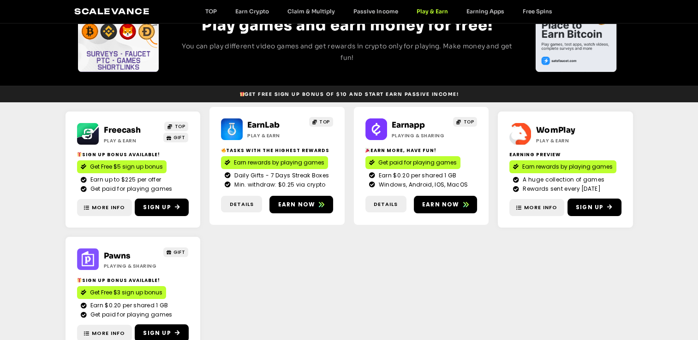 Image resolution: width=698 pixels, height=340 pixels. I want to click on nav: Menu, so click(378, 11).